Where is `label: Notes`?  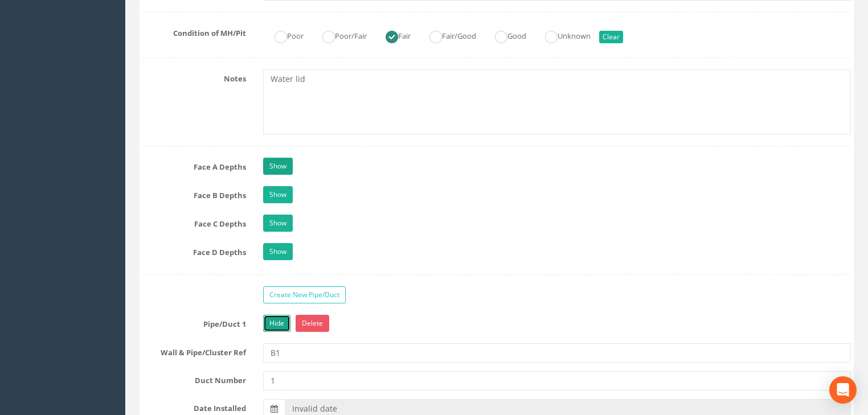
label: Notes is located at coordinates (194, 77).